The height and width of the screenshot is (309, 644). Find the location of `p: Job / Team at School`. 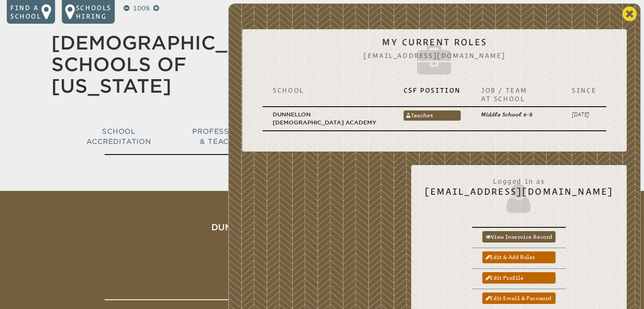

p: Job / Team at School is located at coordinates (516, 94).